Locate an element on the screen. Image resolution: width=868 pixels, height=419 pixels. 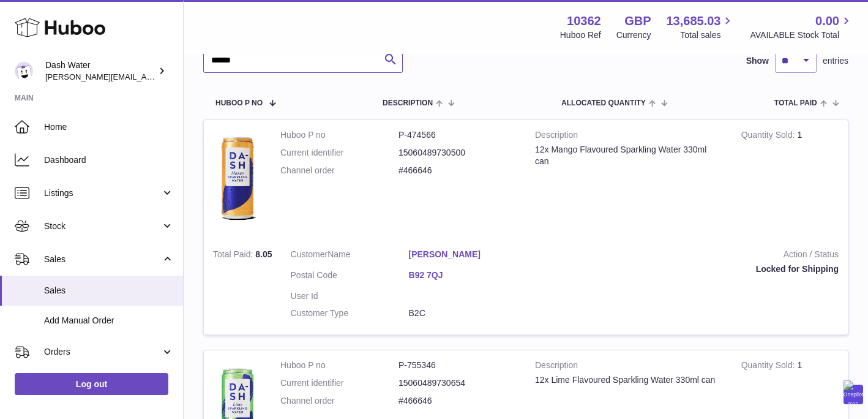
span: entries is located at coordinates (835, 61).